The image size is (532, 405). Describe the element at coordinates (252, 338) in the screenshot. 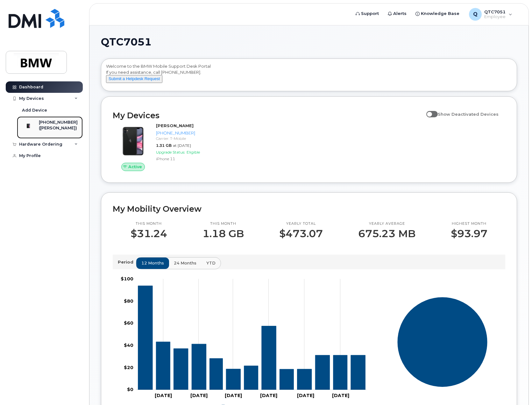

I see `g: 864-887-9100` at that location.